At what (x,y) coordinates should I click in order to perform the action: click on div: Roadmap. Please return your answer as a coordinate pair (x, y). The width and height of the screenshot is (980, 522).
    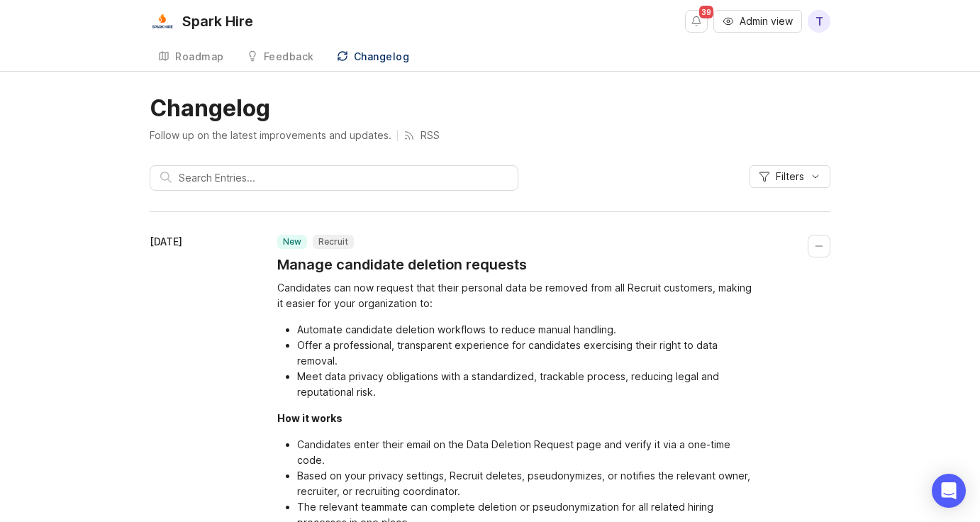
    Looking at the image, I should click on (199, 56).